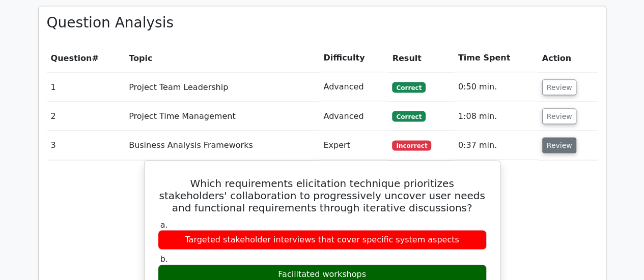 The image size is (644, 280). Describe the element at coordinates (222, 145) in the screenshot. I see `td: Business Analysis Frameworks` at that location.